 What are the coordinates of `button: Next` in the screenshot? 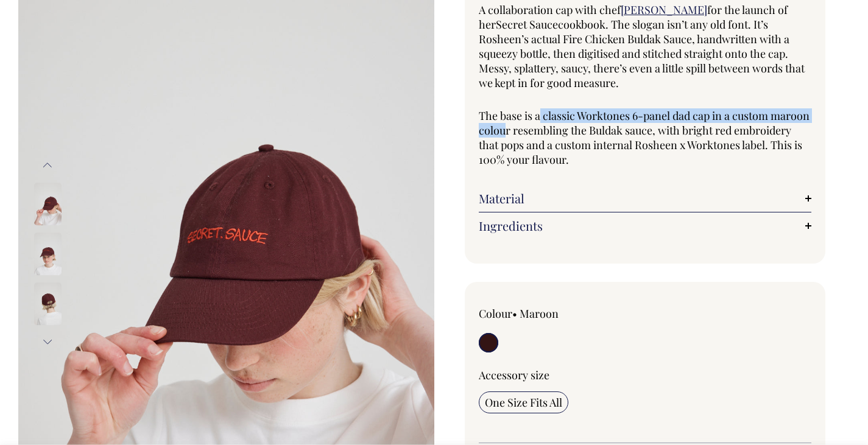 It's located at (47, 342).